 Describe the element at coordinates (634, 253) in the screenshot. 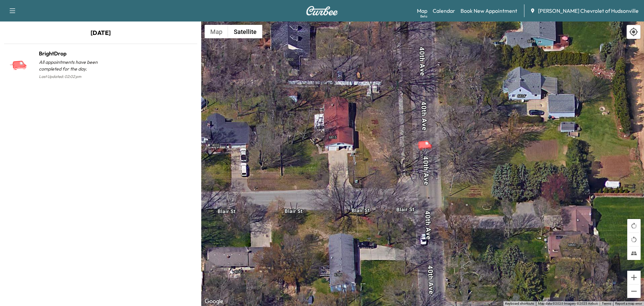

I see `button: Tilt map` at that location.